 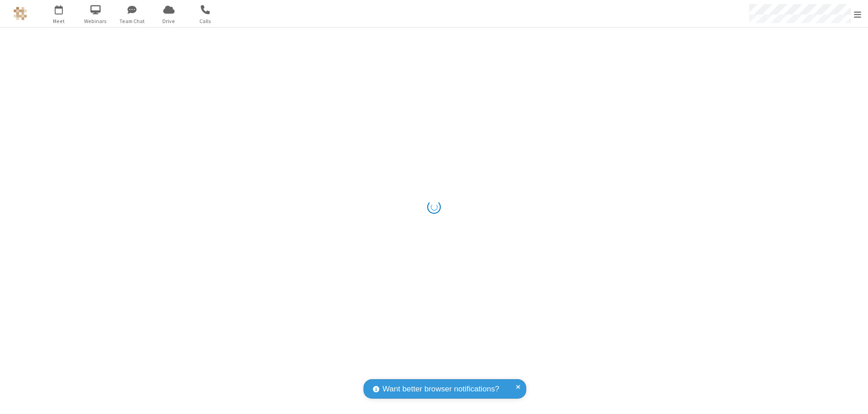 What do you see at coordinates (95, 22) in the screenshot?
I see `span: Webinars` at bounding box center [95, 22].